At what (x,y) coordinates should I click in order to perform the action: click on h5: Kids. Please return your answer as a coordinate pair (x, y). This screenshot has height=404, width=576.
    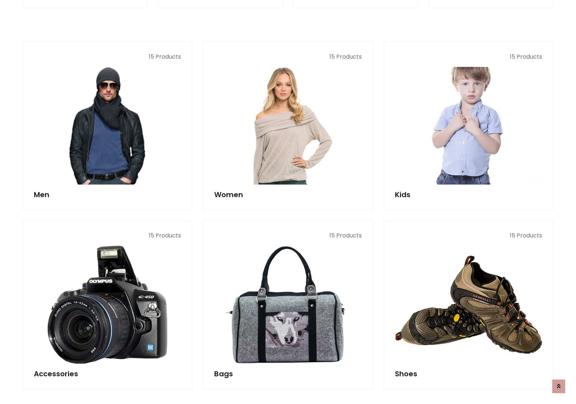
    Looking at the image, I should click on (468, 195).